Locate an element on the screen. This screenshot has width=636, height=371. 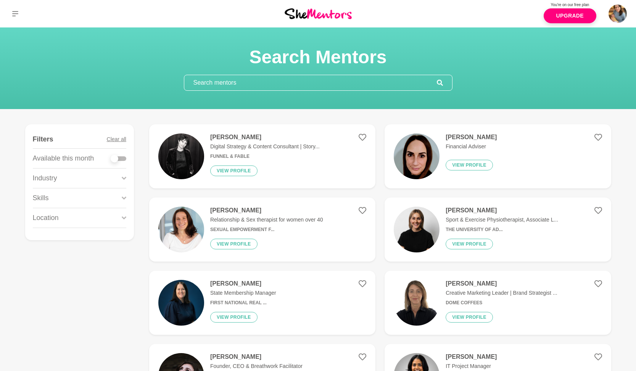
p: Founder, CEO & Breathwork Facilitator is located at coordinates (256, 366).